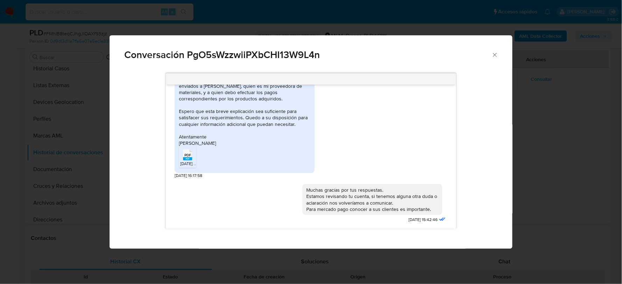  I want to click on div: Comunicación, so click(311, 142).